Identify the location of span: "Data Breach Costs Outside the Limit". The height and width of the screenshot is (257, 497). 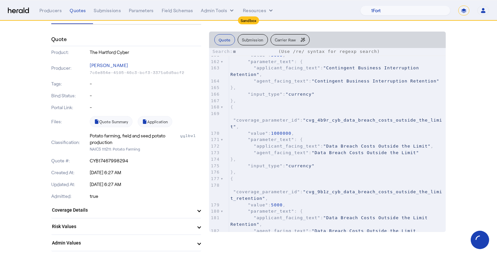
(377, 146).